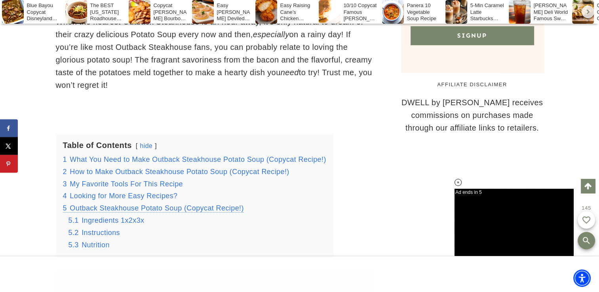  Describe the element at coordinates (95, 245) in the screenshot. I see `span: Nutrition` at that location.